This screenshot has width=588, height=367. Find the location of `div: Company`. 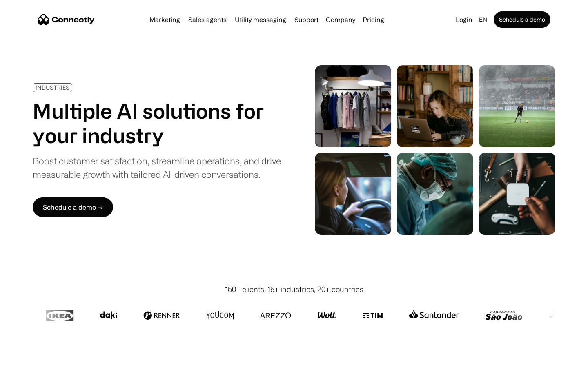

div: Company is located at coordinates (341, 20).